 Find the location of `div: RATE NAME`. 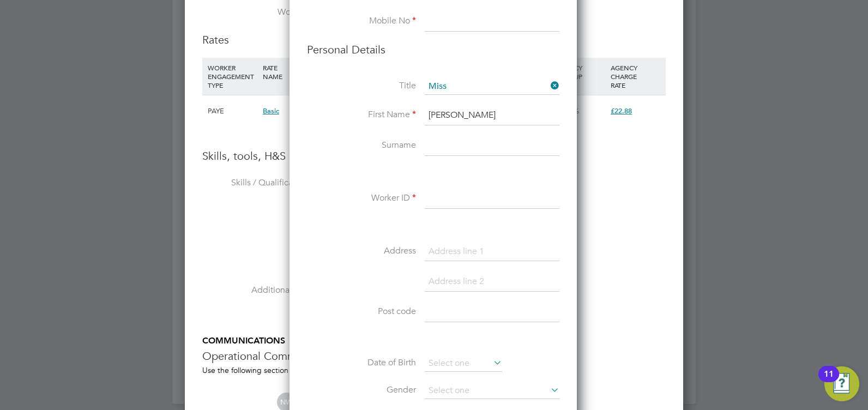

div: RATE NAME is located at coordinates (297, 72).